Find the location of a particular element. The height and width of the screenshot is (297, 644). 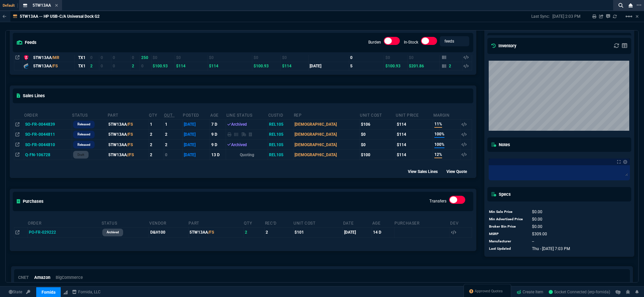

h5: feeds is located at coordinates (27, 42).